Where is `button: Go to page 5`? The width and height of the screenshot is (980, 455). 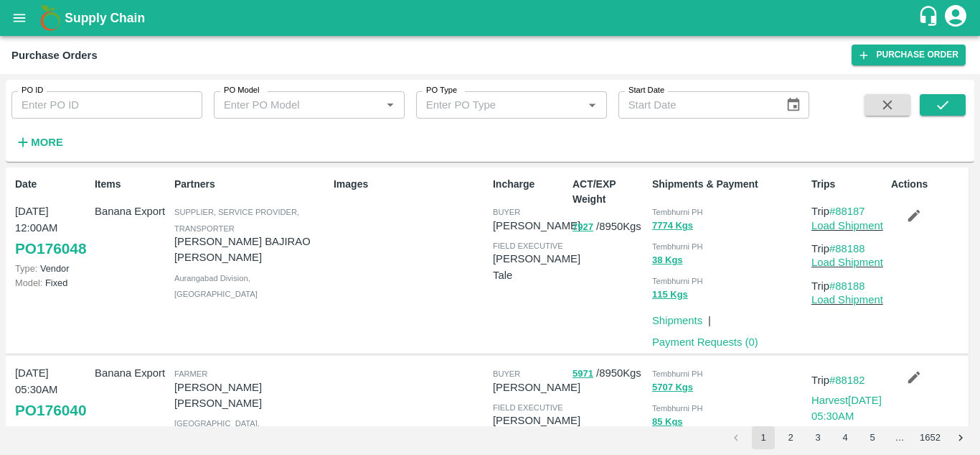
button: Go to page 5 is located at coordinates (872, 437).